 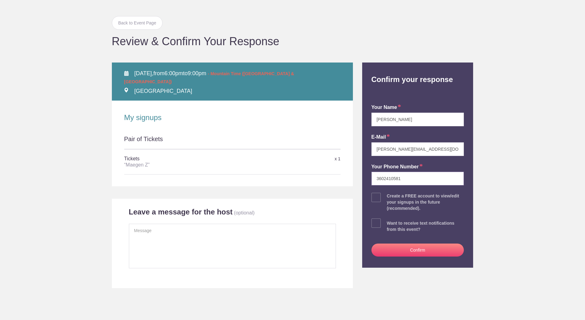 What do you see at coordinates (232, 117) in the screenshot?
I see `h2: My signups` at bounding box center [232, 117].